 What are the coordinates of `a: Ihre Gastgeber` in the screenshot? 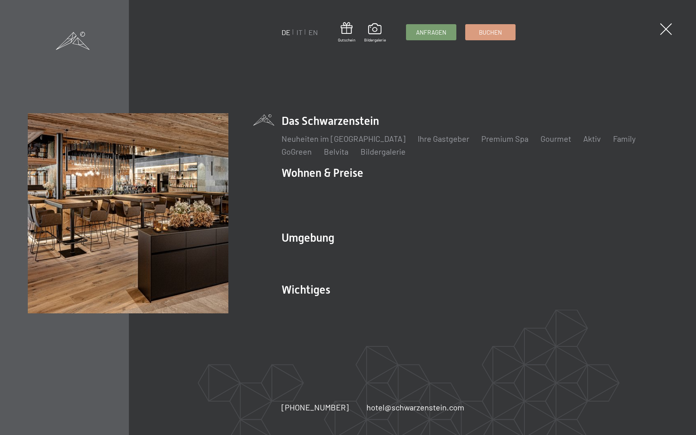 It's located at (444, 139).